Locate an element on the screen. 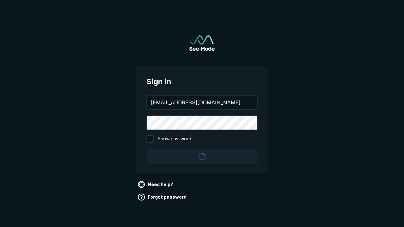 This screenshot has height=227, width=404. span: Sign in is located at coordinates (202, 82).